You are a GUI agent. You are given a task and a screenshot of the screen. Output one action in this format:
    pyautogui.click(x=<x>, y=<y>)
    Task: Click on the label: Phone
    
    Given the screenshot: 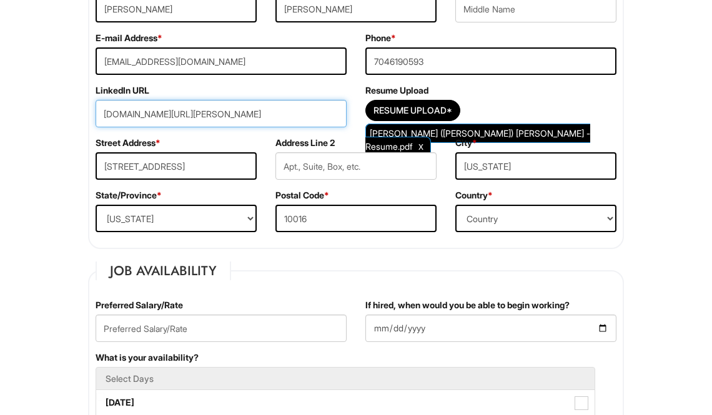 What is the action you would take?
    pyautogui.click(x=381, y=38)
    